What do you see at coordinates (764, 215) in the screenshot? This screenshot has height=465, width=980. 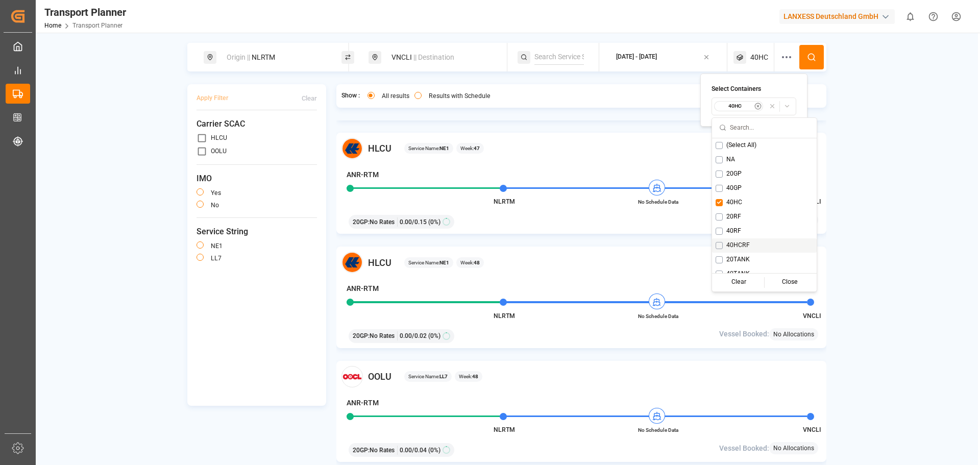 I see `div: Suggestions` at bounding box center [764, 215].